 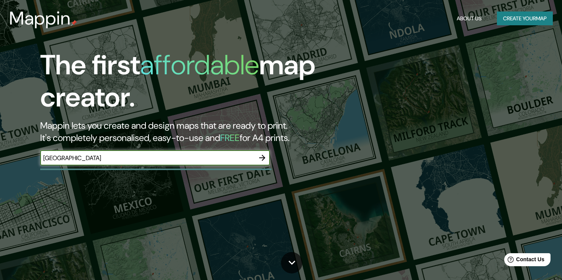 I want to click on button: Create yourmap, so click(x=525, y=18).